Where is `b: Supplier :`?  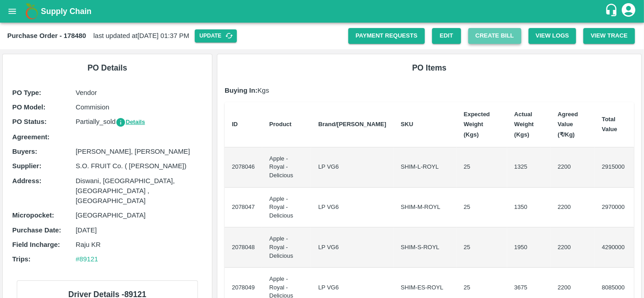 b: Supplier : is located at coordinates (27, 166).